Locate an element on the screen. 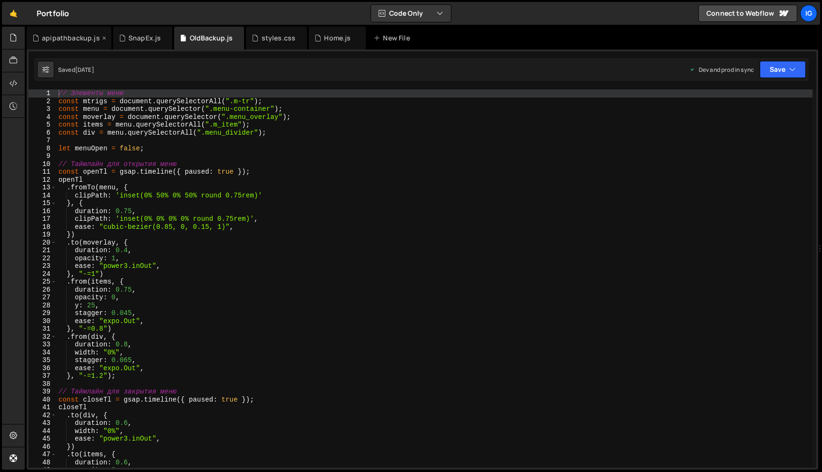 The width and height of the screenshot is (822, 472). div: 40 is located at coordinates (42, 400).